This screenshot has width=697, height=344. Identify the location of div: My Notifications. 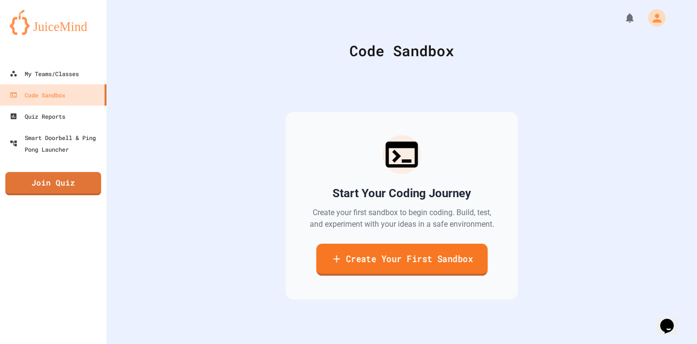
(622, 18).